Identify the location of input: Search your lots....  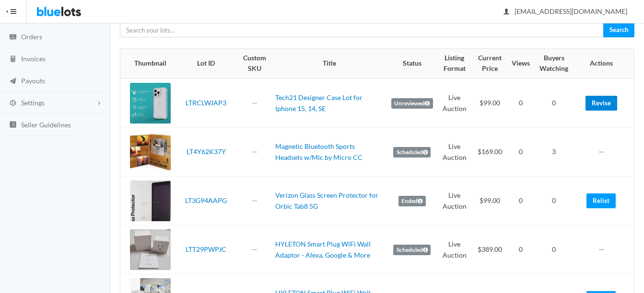
(361, 30).